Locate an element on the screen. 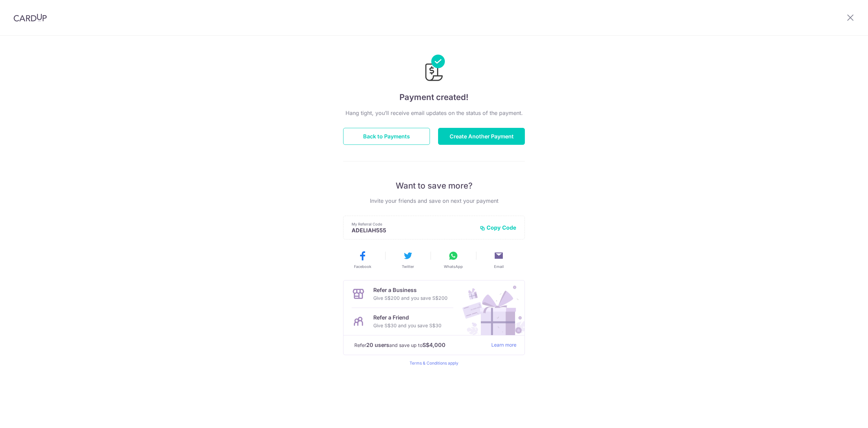 The width and height of the screenshot is (868, 428). img: Refer is located at coordinates (490, 308).